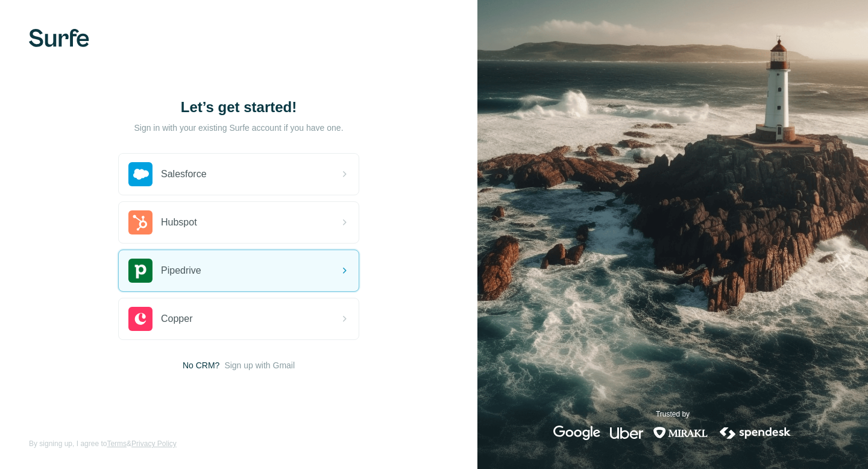  I want to click on a: Privacy Policy, so click(154, 444).